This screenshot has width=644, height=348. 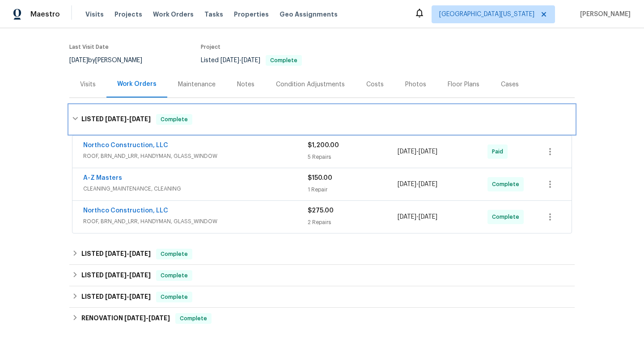 What do you see at coordinates (309, 15) in the screenshot?
I see `span: Geo Assignments` at bounding box center [309, 15].